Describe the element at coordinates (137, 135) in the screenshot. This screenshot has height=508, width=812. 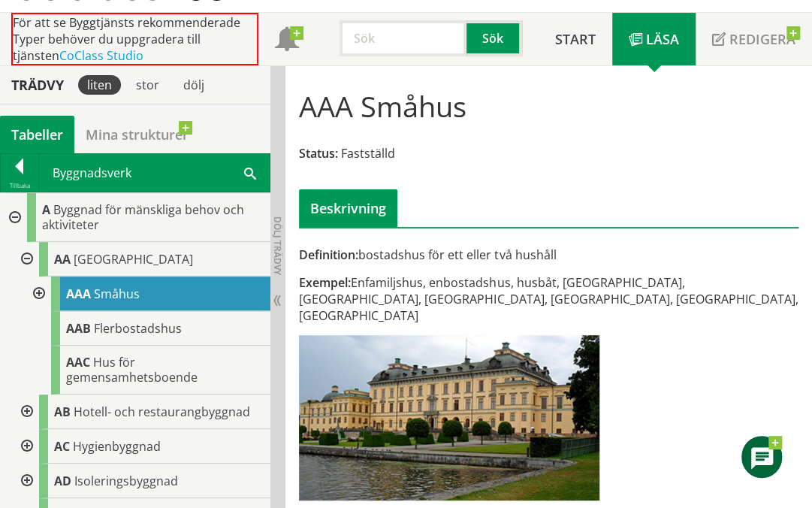
I see `a: Mina strukturer` at that location.